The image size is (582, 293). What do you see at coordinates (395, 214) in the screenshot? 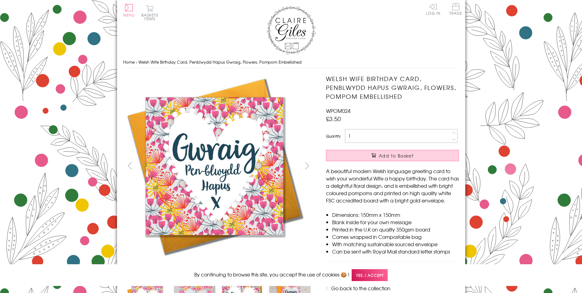
I see `li: Dimensions: 150mm x 150mm` at bounding box center [395, 214].